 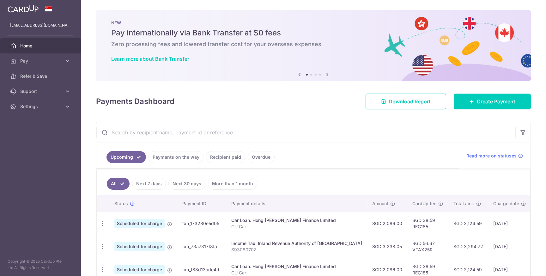 I want to click on a: All, so click(x=118, y=183).